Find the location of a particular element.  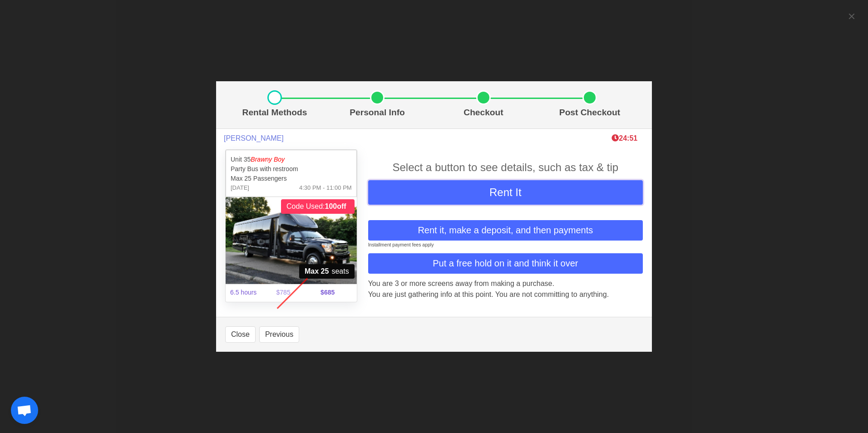

button: Put a free hold on it and think it over is located at coordinates (505, 263).